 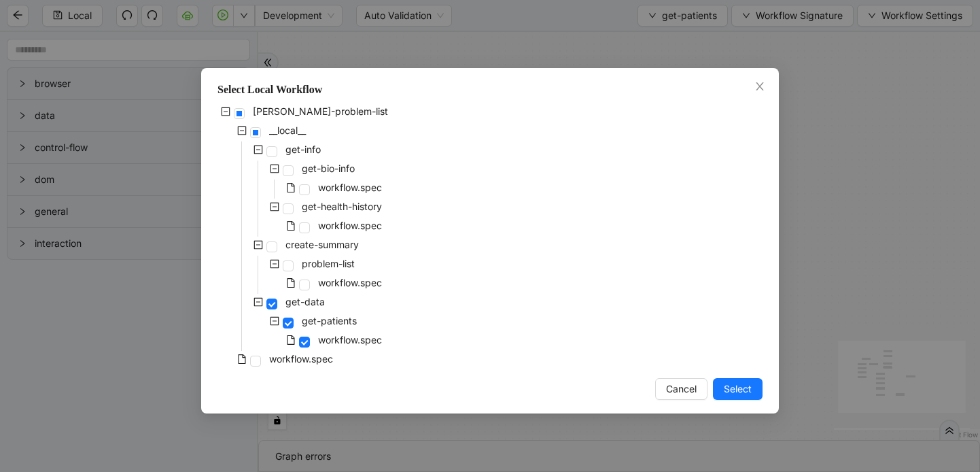 I want to click on span: Cancel, so click(x=681, y=389).